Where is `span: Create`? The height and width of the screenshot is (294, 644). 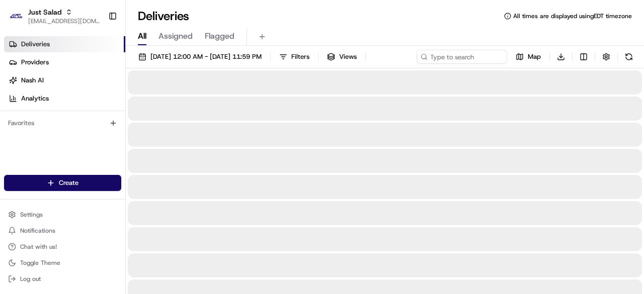
span: Create is located at coordinates (68, 183).